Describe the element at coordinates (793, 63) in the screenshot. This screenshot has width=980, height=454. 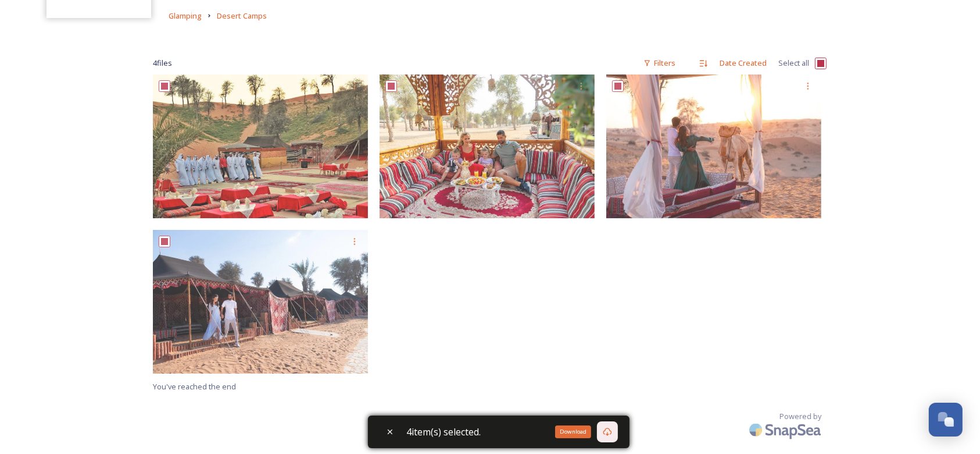
I see `span: Select all` at that location.